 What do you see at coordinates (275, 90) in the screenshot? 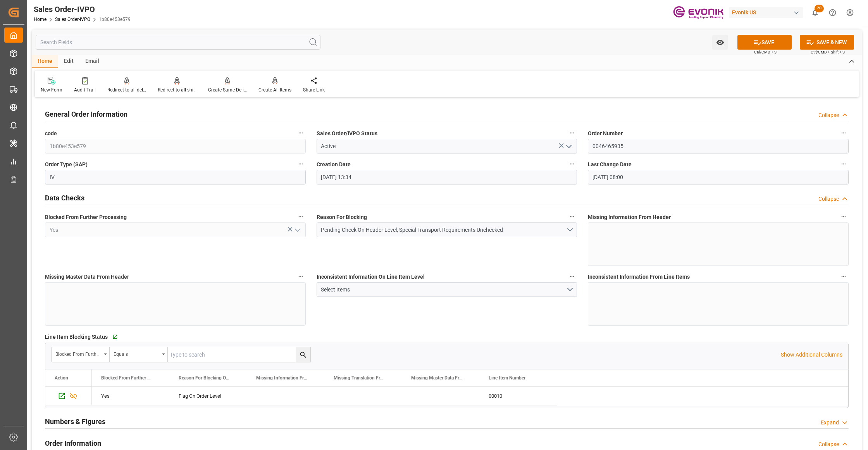
I see `div: Create All Items` at bounding box center [275, 90].